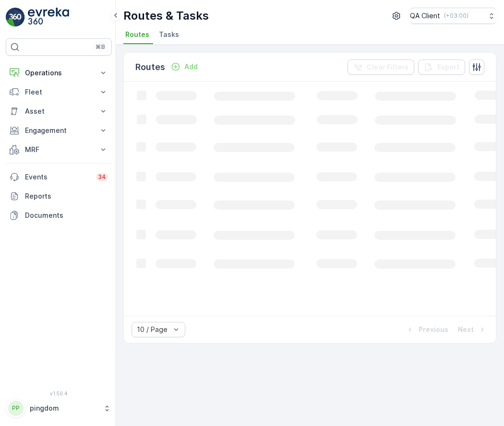 The width and height of the screenshot is (504, 426). What do you see at coordinates (59, 111) in the screenshot?
I see `button: Asset` at bounding box center [59, 111].